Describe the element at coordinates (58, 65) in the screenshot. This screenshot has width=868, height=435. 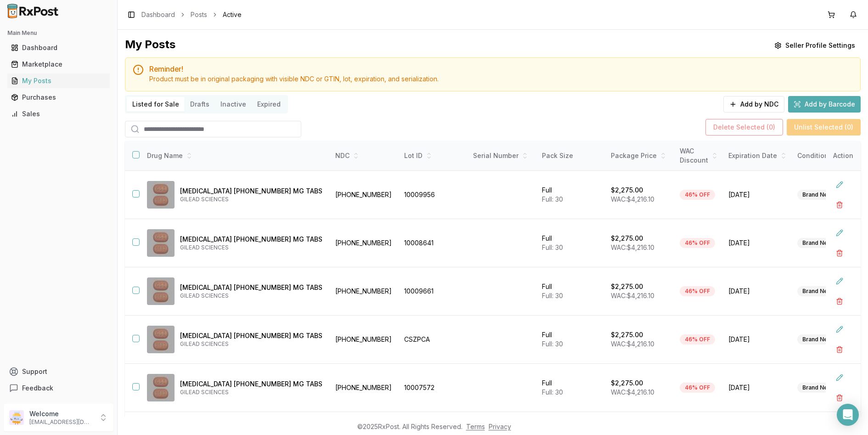
I see `div: Marketplace` at that location.